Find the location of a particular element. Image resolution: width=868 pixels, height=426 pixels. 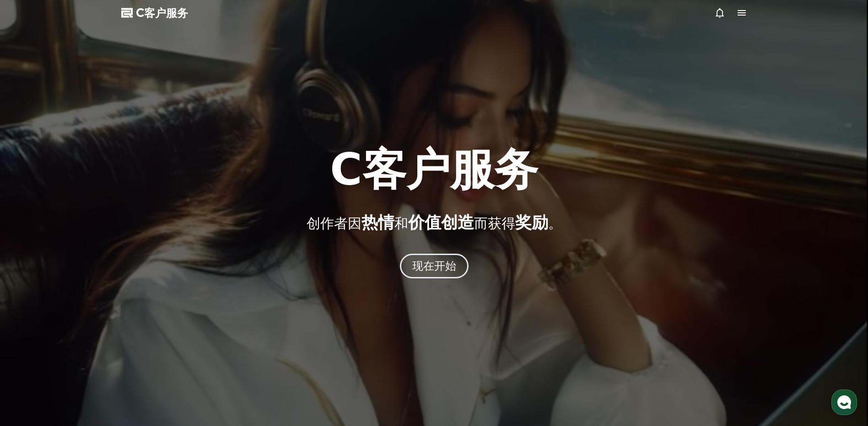

font: 创作者因 和 而获得 。 is located at coordinates (434, 223).